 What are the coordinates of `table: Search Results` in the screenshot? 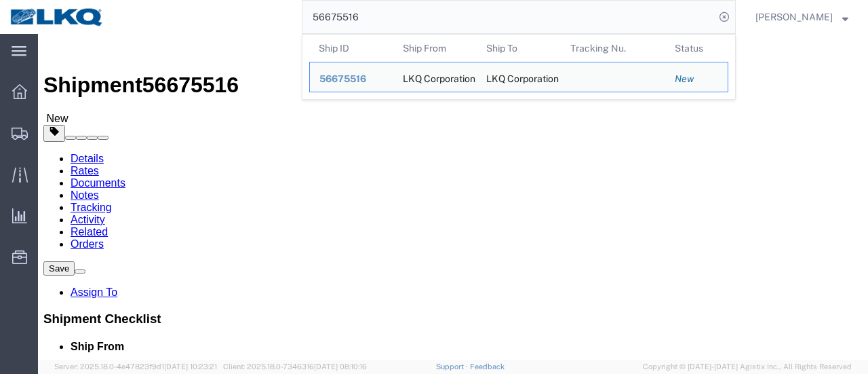 It's located at (523, 67).